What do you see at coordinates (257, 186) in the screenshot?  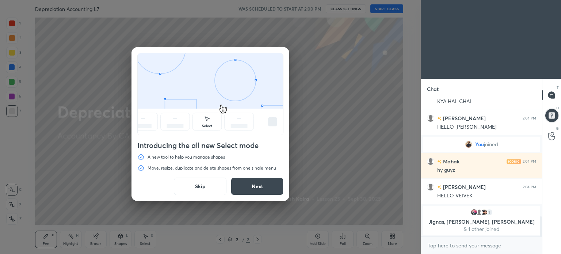 I see `button: Next` at bounding box center [257, 186].